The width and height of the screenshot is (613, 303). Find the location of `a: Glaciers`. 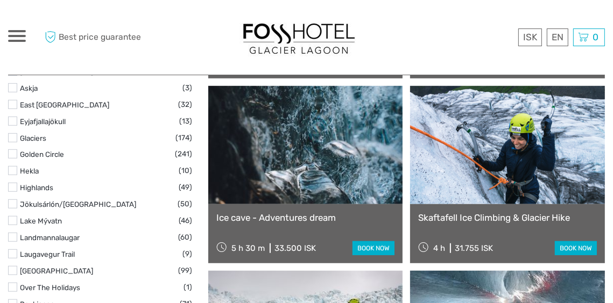

a: Glaciers is located at coordinates (33, 138).